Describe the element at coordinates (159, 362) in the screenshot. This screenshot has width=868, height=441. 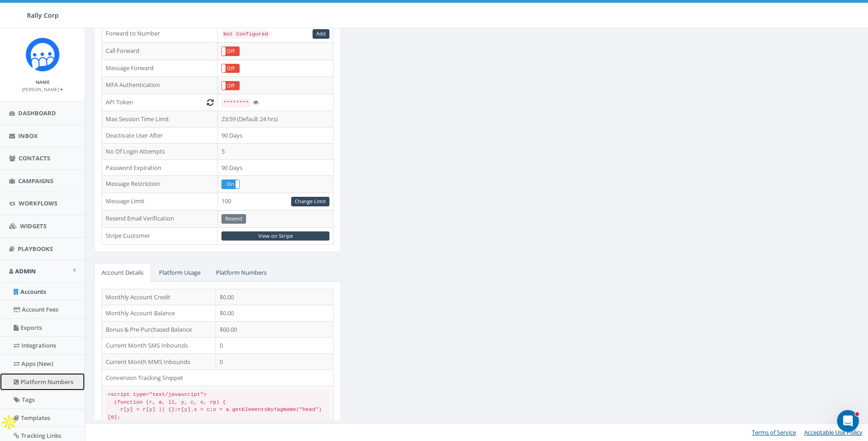
I see `td: Current Month MMS Inbounds` at that location.